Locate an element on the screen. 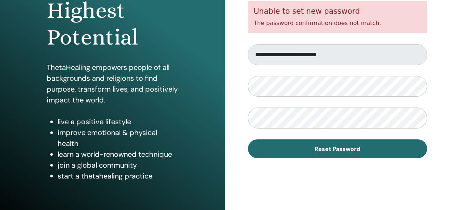 This screenshot has width=450, height=210. li: start a thetahealing practice is located at coordinates (118, 176).